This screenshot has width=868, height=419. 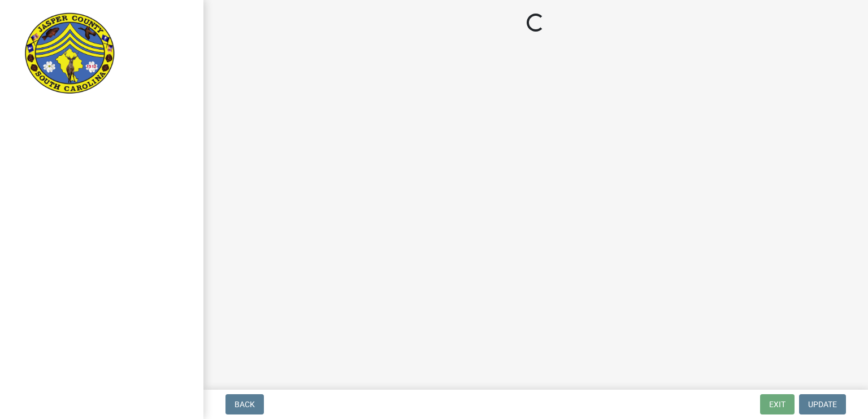 I want to click on button: Back, so click(x=245, y=405).